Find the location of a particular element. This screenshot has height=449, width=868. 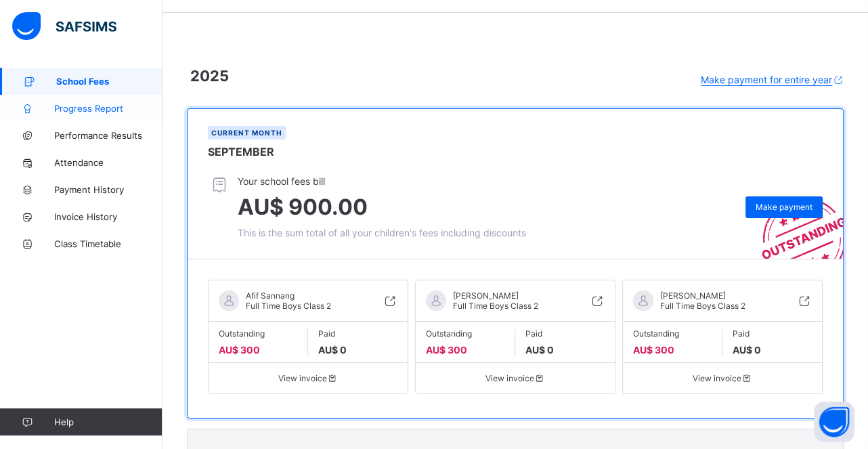

span: Your school fees bill is located at coordinates (382, 181).